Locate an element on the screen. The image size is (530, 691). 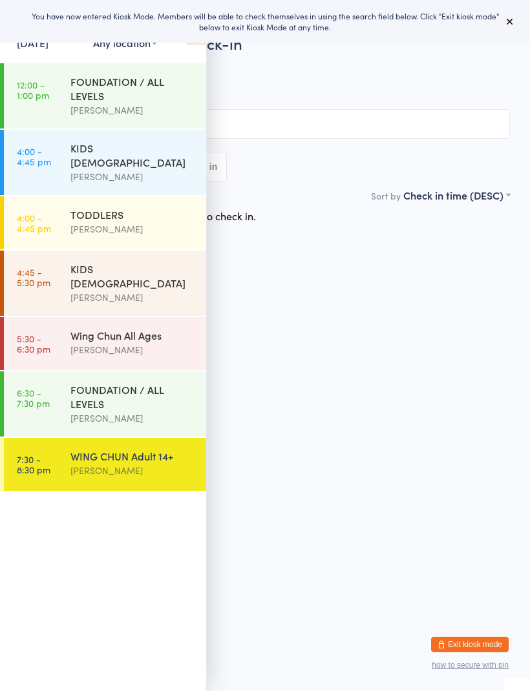
div: Check in time (DESC) is located at coordinates (456, 195).